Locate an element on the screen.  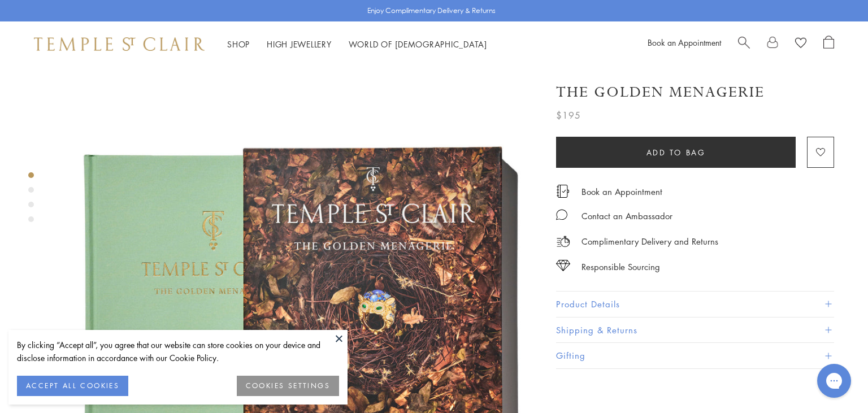
a: Search is located at coordinates (744, 44).